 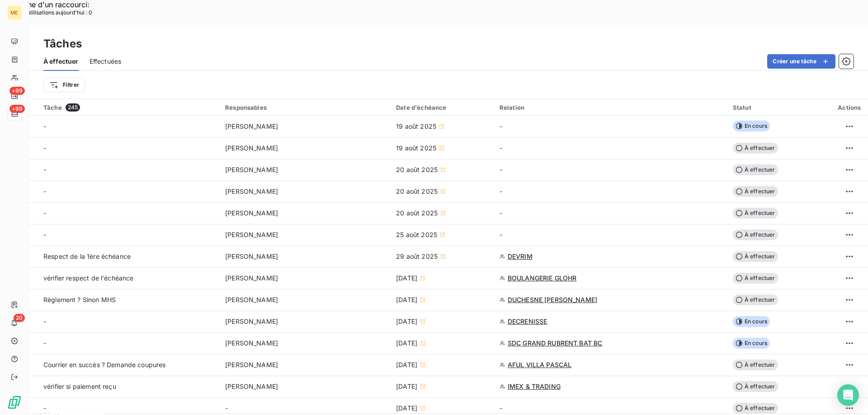 What do you see at coordinates (520, 256) in the screenshot?
I see `span: DEVRIM` at bounding box center [520, 256].